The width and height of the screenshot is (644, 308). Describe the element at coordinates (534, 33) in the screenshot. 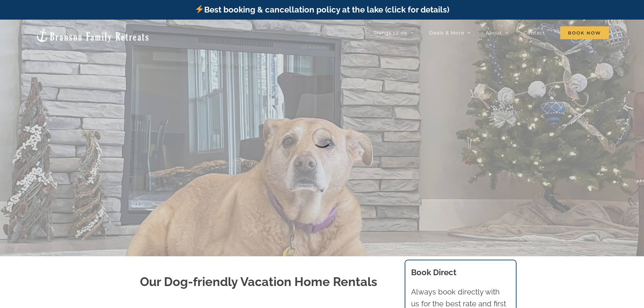

I see `span: Contact` at that location.